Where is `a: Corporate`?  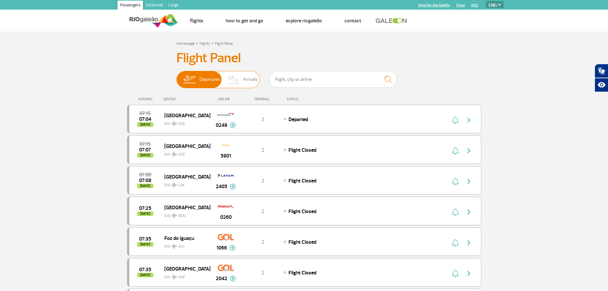 a: Corporate is located at coordinates (154, 6).